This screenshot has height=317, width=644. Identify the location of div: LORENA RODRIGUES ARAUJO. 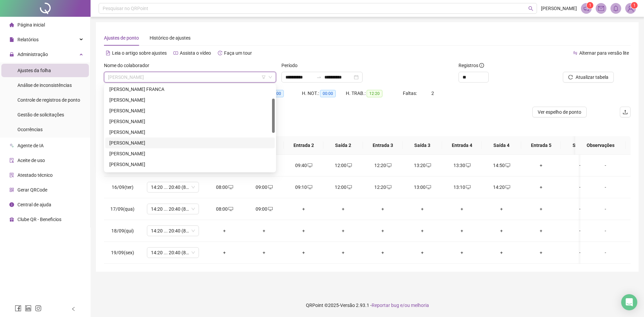
(190, 175).